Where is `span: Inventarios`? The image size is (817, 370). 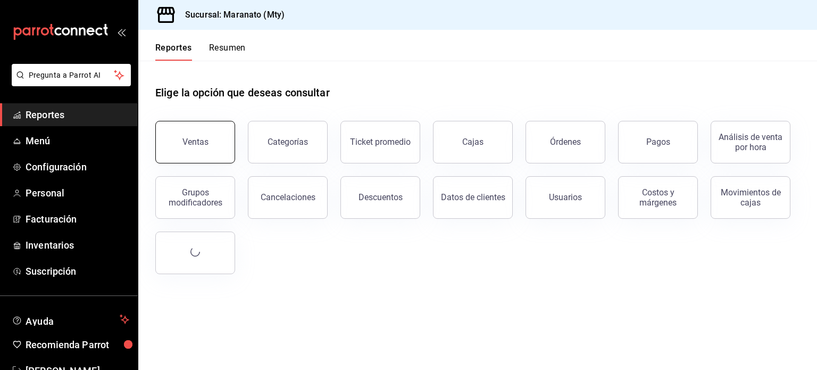
span: Inventarios is located at coordinates (77, 245).